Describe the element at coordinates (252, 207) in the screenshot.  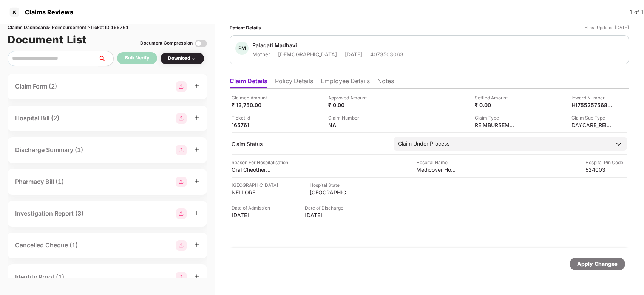
I see `div: Date of Admission` at that location.